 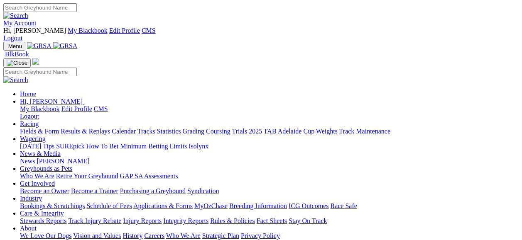 What do you see at coordinates (132, 236) in the screenshot?
I see `a: History` at bounding box center [132, 236].